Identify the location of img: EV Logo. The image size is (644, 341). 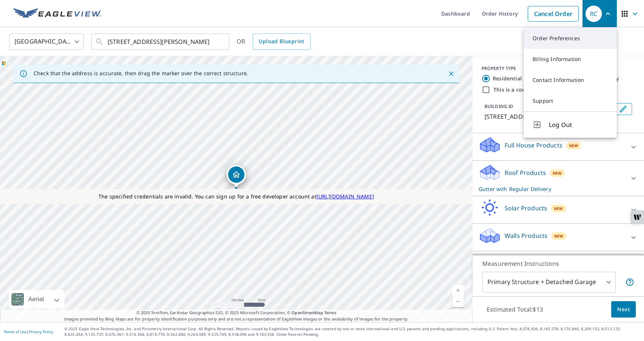
(58, 14).